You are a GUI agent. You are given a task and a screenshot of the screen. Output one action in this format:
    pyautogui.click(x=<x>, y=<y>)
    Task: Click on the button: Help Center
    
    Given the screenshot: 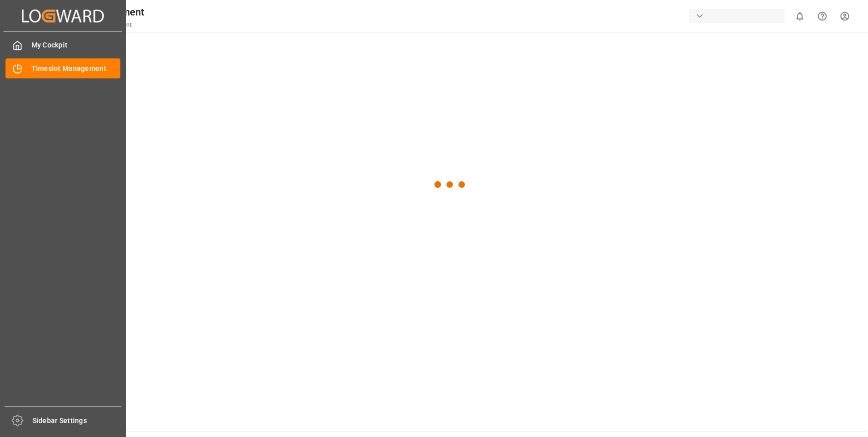 What is the action you would take?
    pyautogui.click(x=822, y=16)
    